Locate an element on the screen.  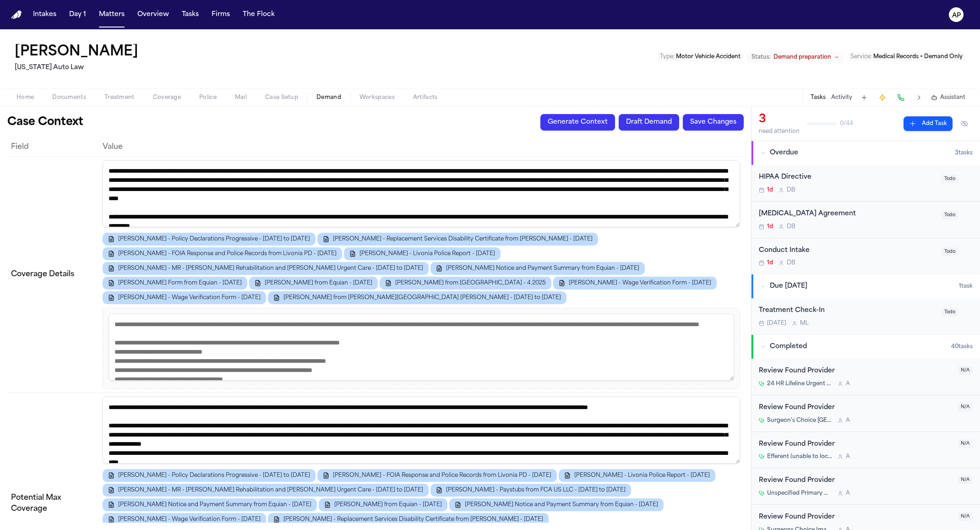
button: Intakes is located at coordinates (44, 15).